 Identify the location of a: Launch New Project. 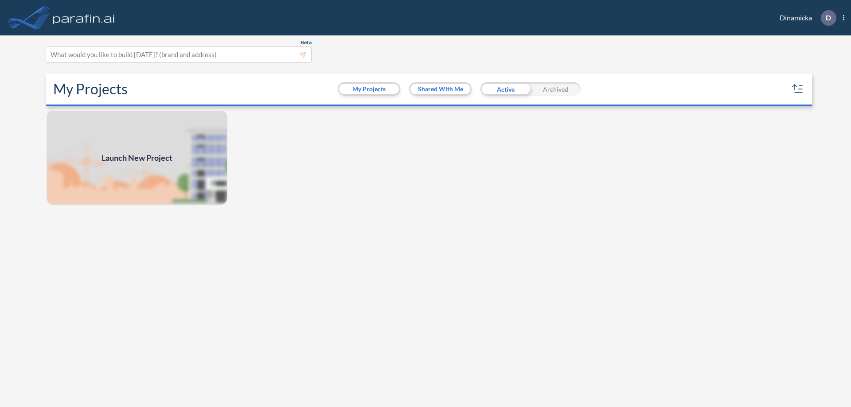
(137, 158).